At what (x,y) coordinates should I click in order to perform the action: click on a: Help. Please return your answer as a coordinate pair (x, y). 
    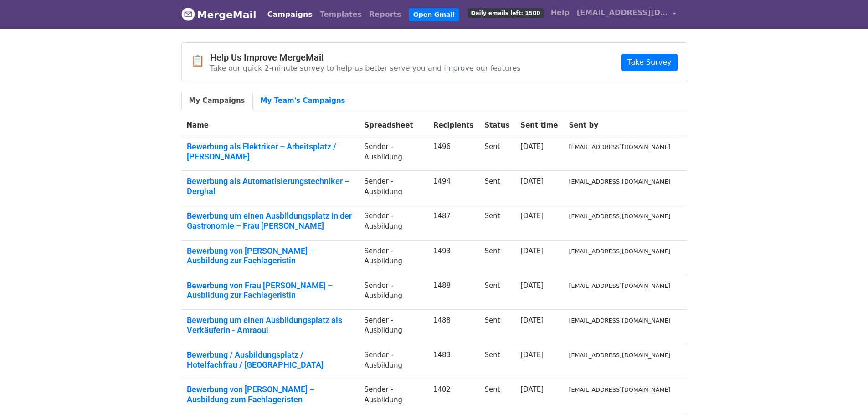
    Looking at the image, I should click on (560, 13).